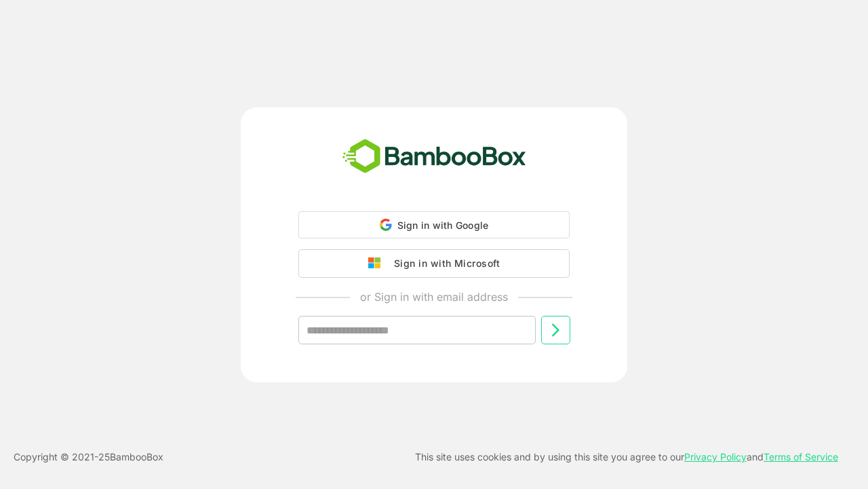  Describe the element at coordinates (801, 456) in the screenshot. I see `a: Terms of Service` at that location.